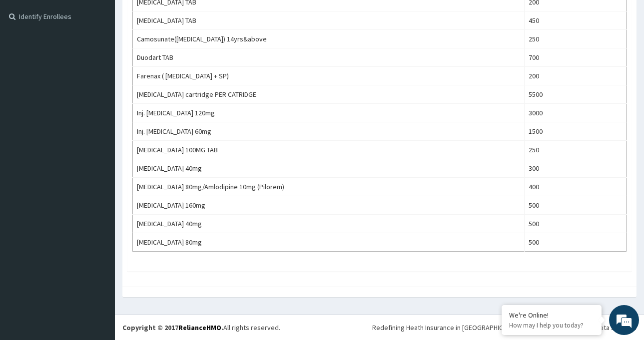 The width and height of the screenshot is (644, 340). Describe the element at coordinates (97, 248) in the screenshot. I see `textarea: Type your message and hit 'Enter'` at that location.